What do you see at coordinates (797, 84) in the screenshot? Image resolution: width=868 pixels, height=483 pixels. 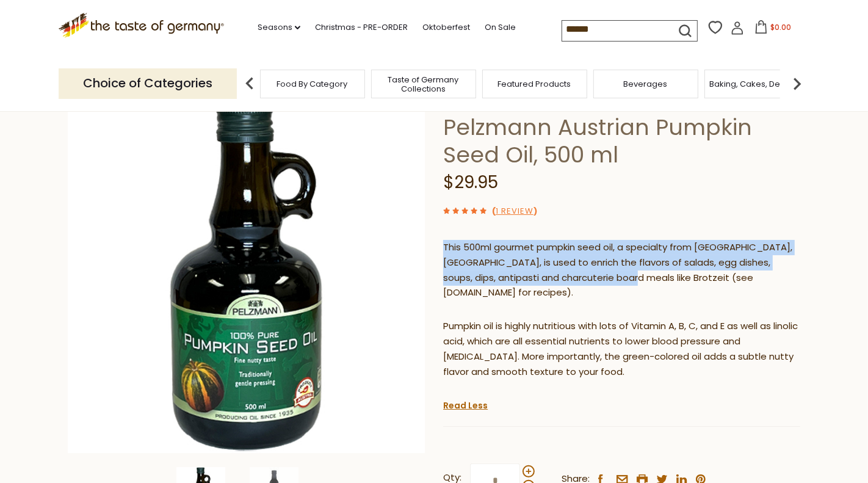 I see `img: next arrow` at bounding box center [797, 84].